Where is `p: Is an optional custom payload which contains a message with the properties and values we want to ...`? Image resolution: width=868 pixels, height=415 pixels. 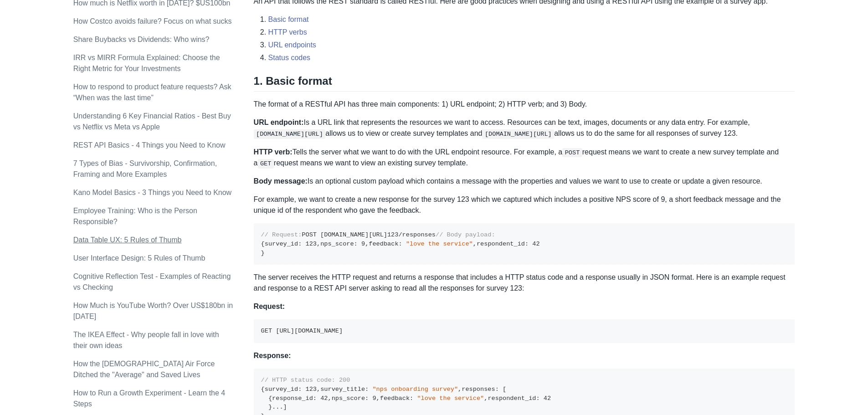
p: Is an optional custom payload which contains a message with the properties and values we want to ... is located at coordinates (524, 181).